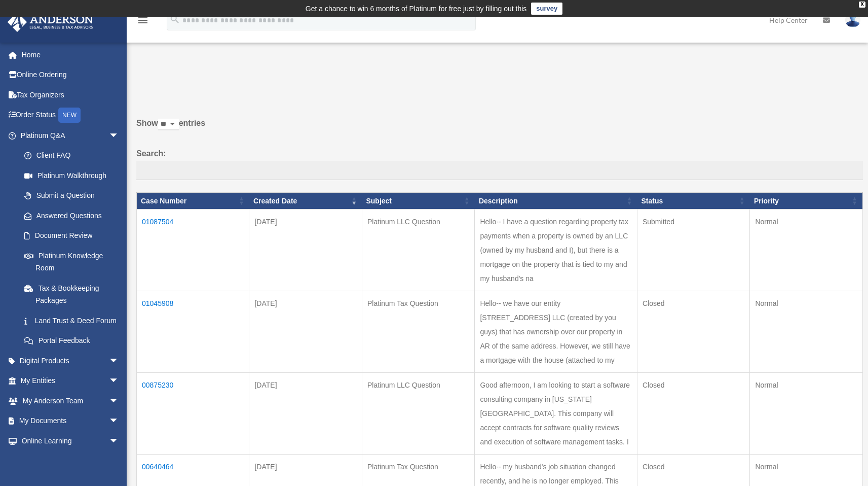 This screenshot has width=868, height=486. Describe the element at coordinates (175, 19) in the screenshot. I see `i: search` at that location.